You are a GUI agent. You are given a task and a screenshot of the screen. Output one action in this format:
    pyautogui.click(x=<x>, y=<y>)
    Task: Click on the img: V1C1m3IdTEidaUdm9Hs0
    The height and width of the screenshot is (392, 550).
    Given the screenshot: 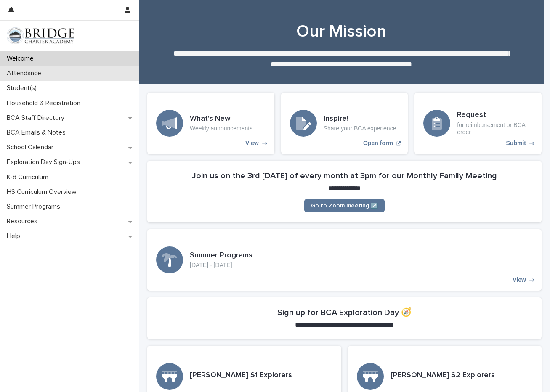 What is the action you would take?
    pyautogui.click(x=41, y=36)
    